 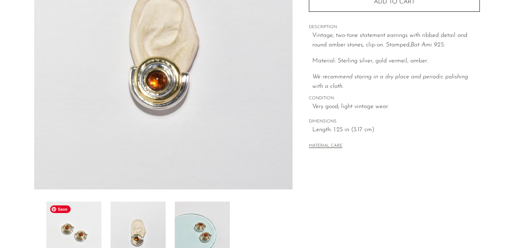 What do you see at coordinates (396, 40) in the screenshot?
I see `p: Vintage, two-tone statement earrings with ribbed detail and round amber stones, clip-on. Stamped,` at bounding box center [396, 40].